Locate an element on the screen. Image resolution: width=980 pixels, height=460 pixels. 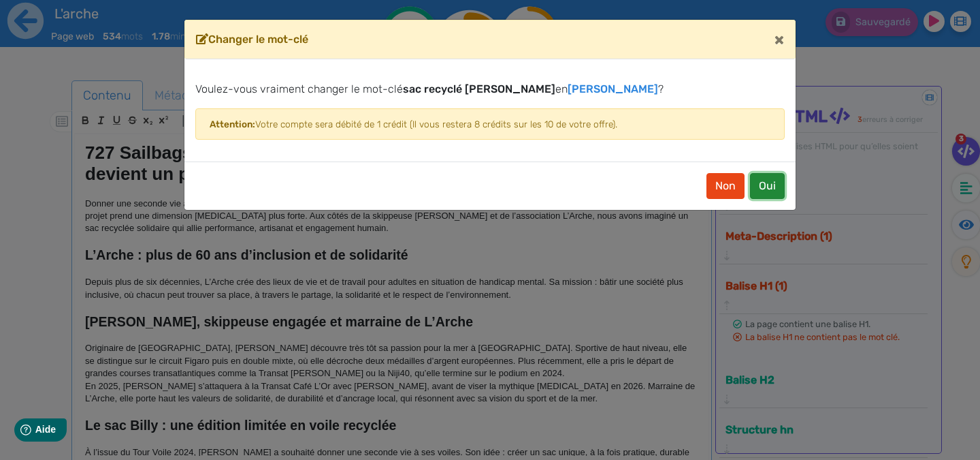
div: Votre compte sera débité de 1 crédit (Il vous restera 8 crédits sur les 10 de votre offre). is located at coordinates (490, 124).